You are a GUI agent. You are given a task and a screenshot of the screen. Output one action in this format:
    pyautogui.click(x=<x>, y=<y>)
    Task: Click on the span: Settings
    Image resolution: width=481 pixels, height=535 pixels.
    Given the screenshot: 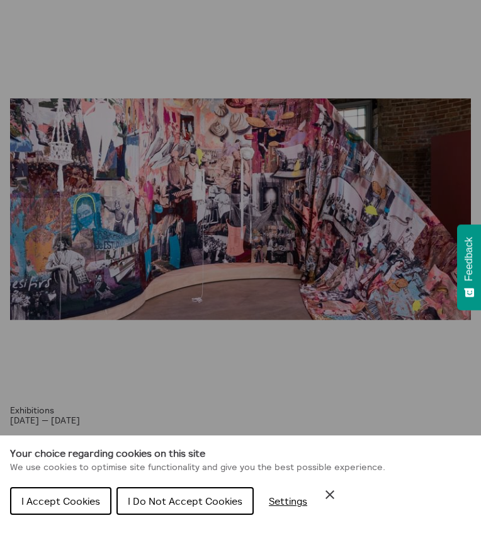 What is the action you would take?
    pyautogui.click(x=288, y=501)
    